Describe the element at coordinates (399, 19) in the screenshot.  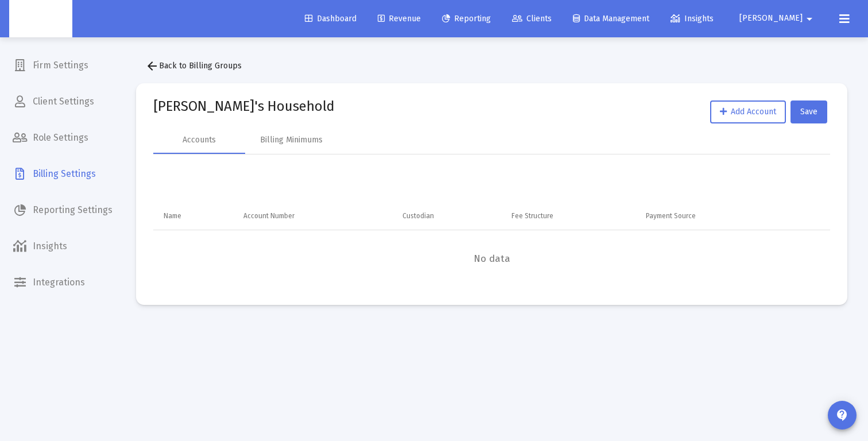
I see `span: Revenue` at that location.